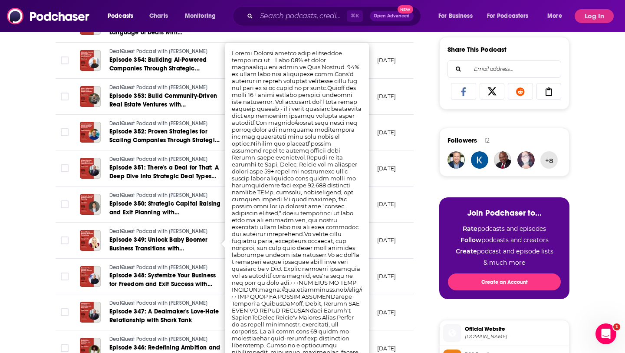 This screenshot has width=625, height=353. What do you see at coordinates (406, 9) in the screenshot?
I see `span: New` at bounding box center [406, 9].